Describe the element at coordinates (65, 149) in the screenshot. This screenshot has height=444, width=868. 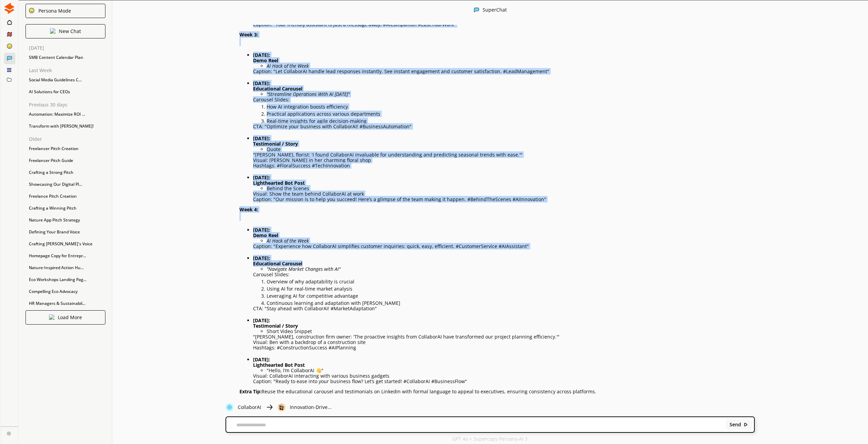
I see `div: Freelancer Pitch Creation` at that location.